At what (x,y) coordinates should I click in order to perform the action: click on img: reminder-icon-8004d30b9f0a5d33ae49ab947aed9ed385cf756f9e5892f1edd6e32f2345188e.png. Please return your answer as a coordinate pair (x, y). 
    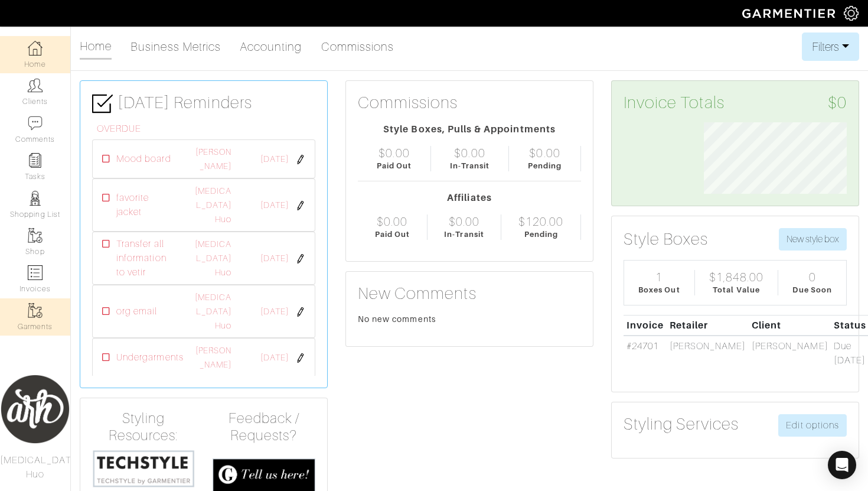
    Looking at the image, I should click on (35, 160).